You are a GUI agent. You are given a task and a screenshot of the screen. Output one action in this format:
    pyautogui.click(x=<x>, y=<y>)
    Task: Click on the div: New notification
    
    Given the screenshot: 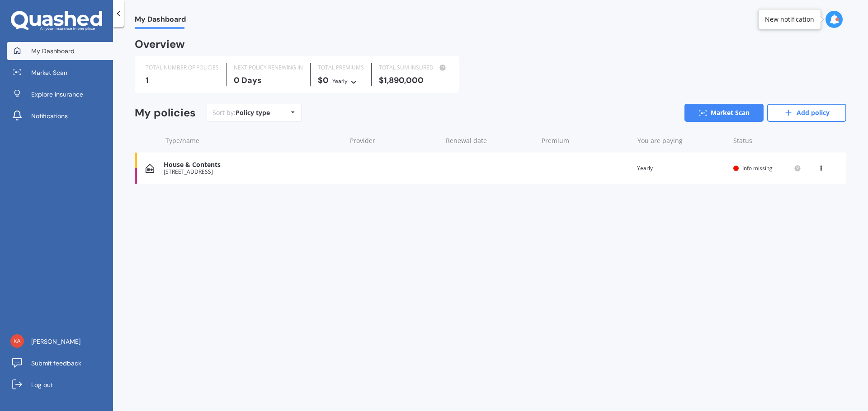 What is the action you would take?
    pyautogui.click(x=789, y=19)
    